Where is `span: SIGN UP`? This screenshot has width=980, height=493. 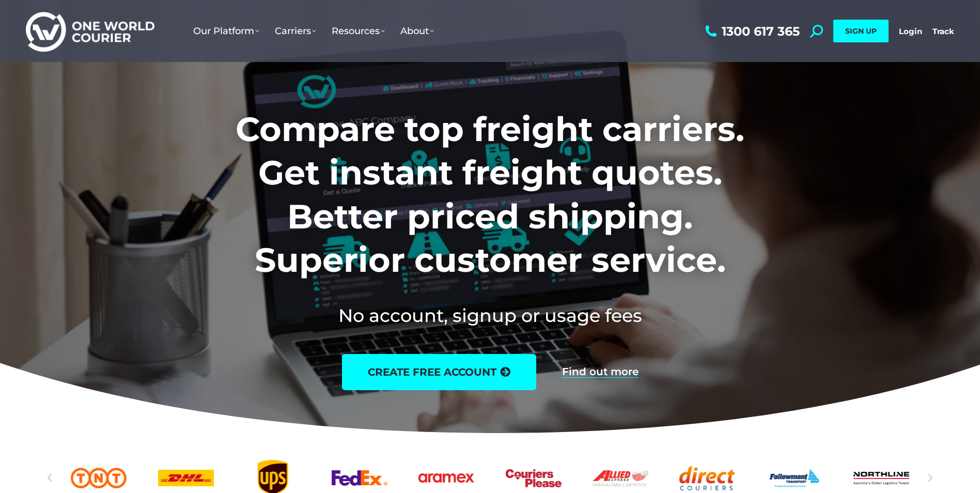 span: SIGN UP is located at coordinates (861, 31).